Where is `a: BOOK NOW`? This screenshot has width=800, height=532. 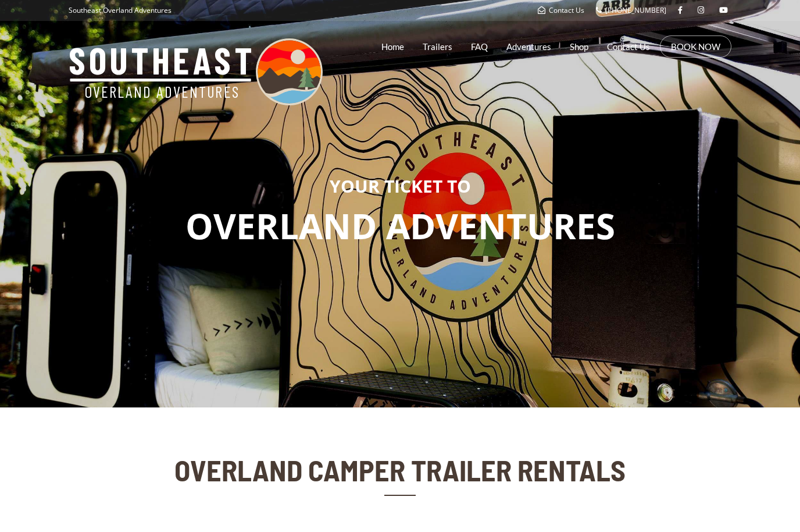 a: BOOK NOW is located at coordinates (696, 46).